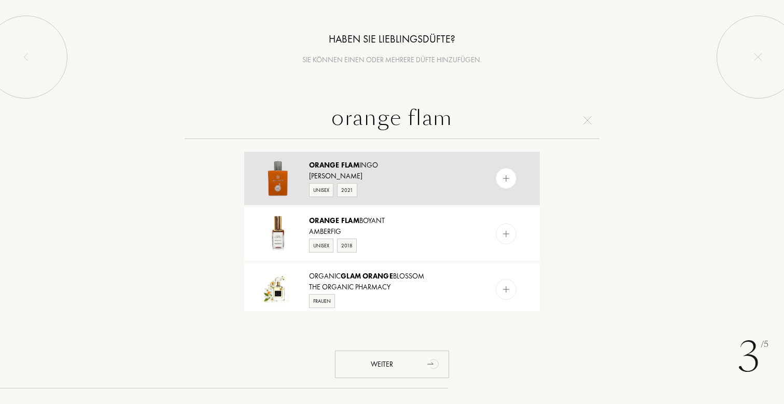 Image resolution: width=784 pixels, height=404 pixels. I want to click on div: animation, so click(434, 364).